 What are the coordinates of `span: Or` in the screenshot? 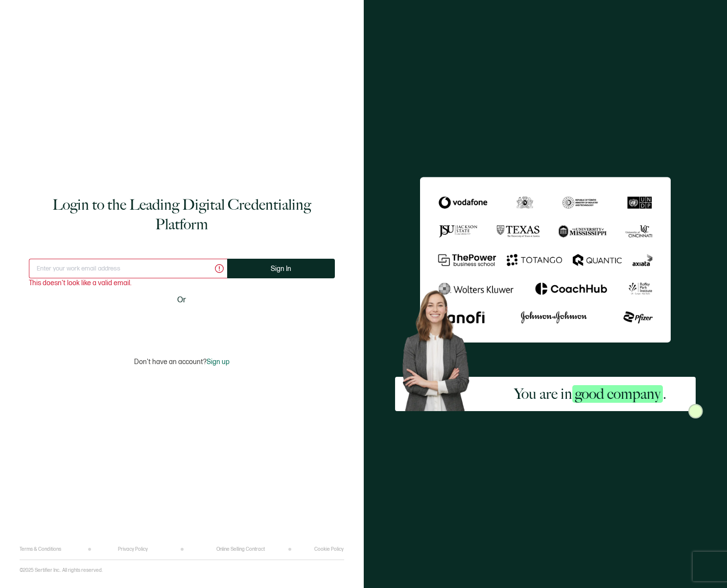 It's located at (182, 300).